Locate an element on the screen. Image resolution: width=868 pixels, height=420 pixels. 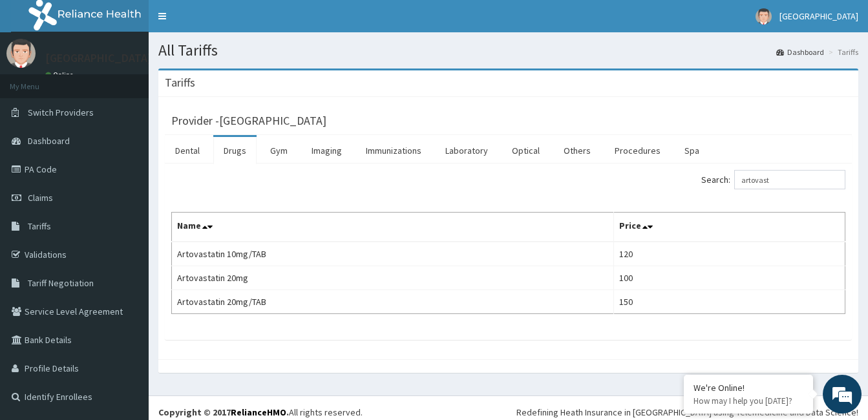
label: Search: is located at coordinates (774, 180).